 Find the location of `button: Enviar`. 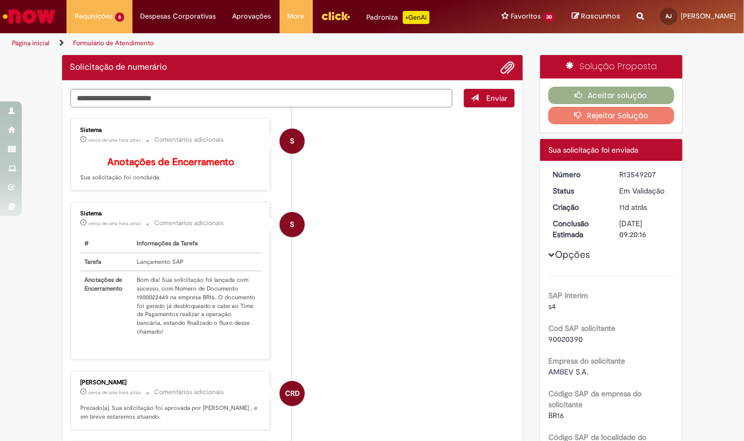

button: Enviar is located at coordinates (489, 98).